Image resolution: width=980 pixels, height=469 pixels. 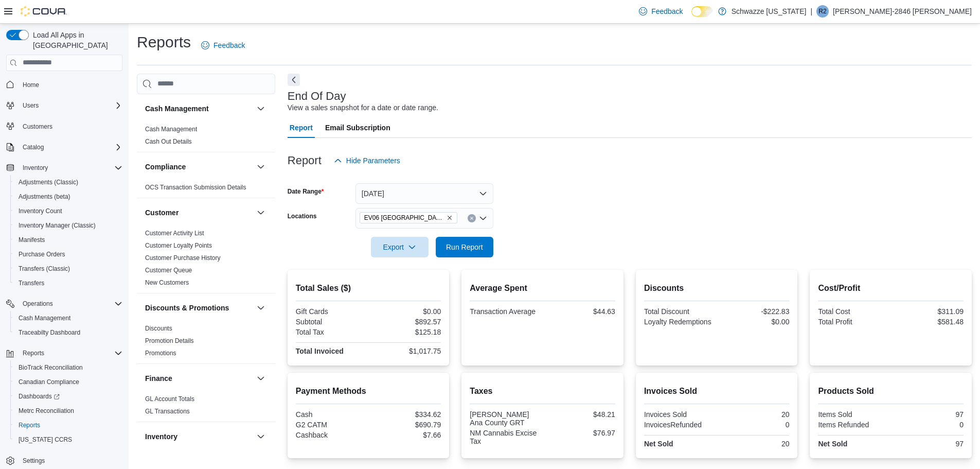 What do you see at coordinates (196, 187) in the screenshot?
I see `a: OCS Transaction Submission Details` at bounding box center [196, 187].